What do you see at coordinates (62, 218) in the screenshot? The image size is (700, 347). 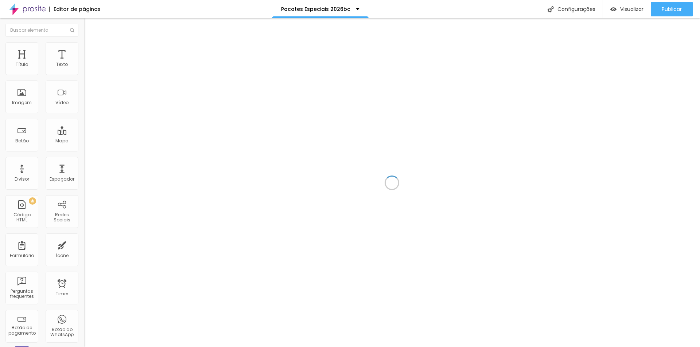 I see `div: Redes Sociais` at bounding box center [62, 218].